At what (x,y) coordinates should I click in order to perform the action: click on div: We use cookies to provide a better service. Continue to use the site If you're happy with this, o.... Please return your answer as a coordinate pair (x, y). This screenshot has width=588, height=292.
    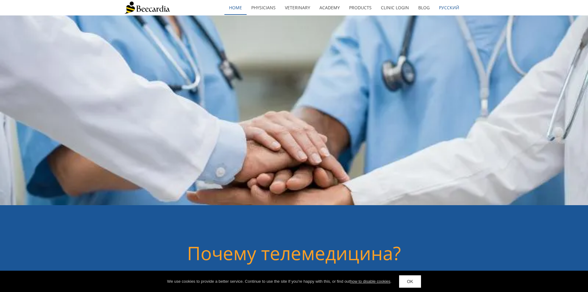
    Looking at the image, I should click on (279, 281).